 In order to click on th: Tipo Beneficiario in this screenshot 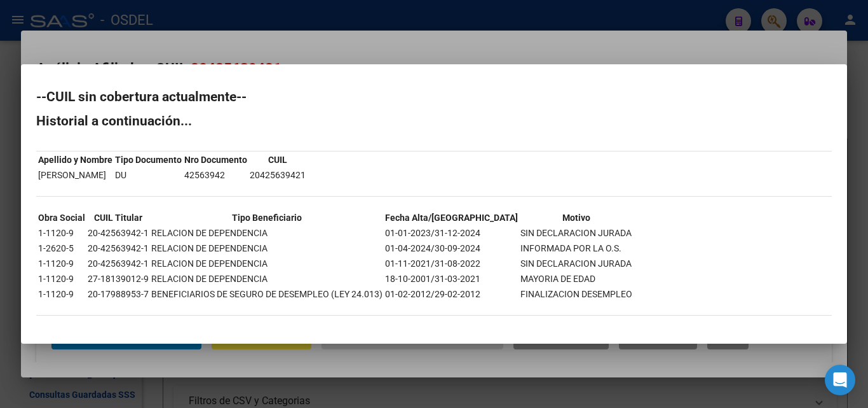, I will do `click(267, 218)`.